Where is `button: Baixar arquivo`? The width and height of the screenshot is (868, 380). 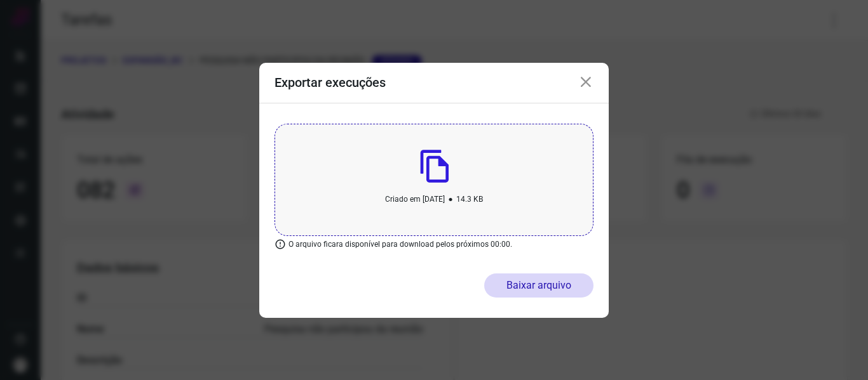 button: Baixar arquivo is located at coordinates (538, 286).